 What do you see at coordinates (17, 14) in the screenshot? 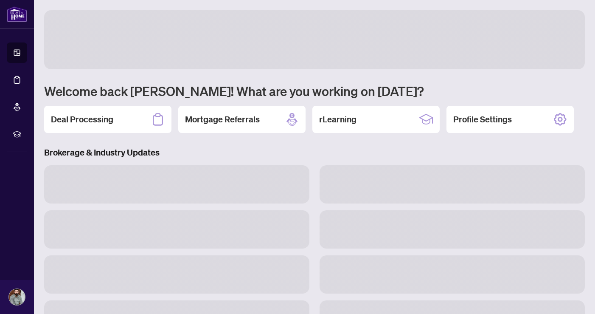
I see `img: logo` at bounding box center [17, 14].